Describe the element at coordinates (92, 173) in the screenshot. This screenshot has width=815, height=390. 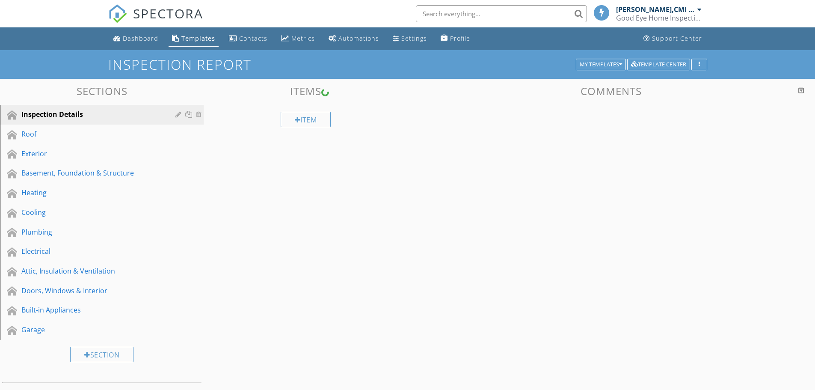
I see `div: Basement, Foundation & Structure` at that location.